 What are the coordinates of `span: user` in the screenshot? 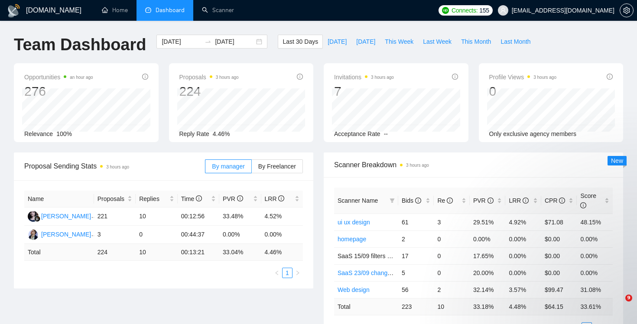 It's located at (503, 10).